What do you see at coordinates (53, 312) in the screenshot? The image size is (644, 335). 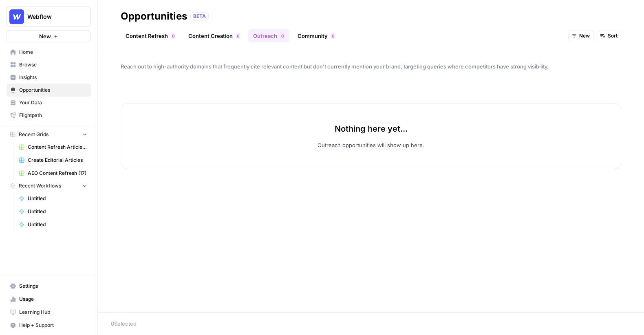 I see `span: Learning Hub` at bounding box center [53, 312].